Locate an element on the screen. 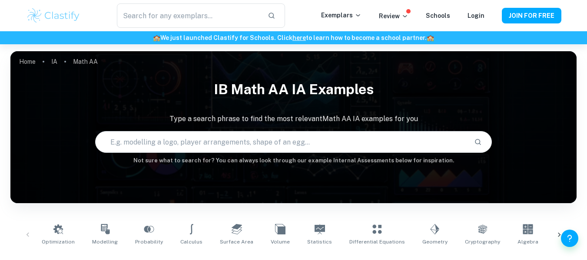  span: Cryptography is located at coordinates (482, 242).